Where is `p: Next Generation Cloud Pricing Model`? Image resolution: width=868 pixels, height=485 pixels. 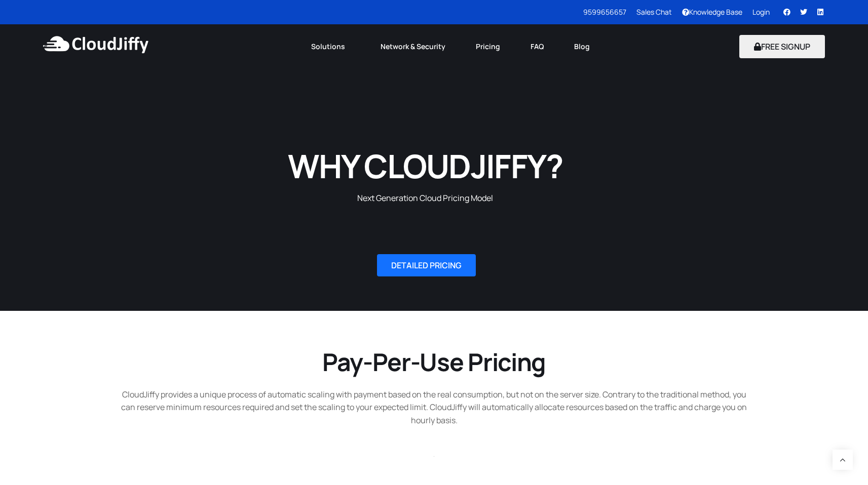
p: Next Generation Cloud Pricing Model is located at coordinates (425, 199).